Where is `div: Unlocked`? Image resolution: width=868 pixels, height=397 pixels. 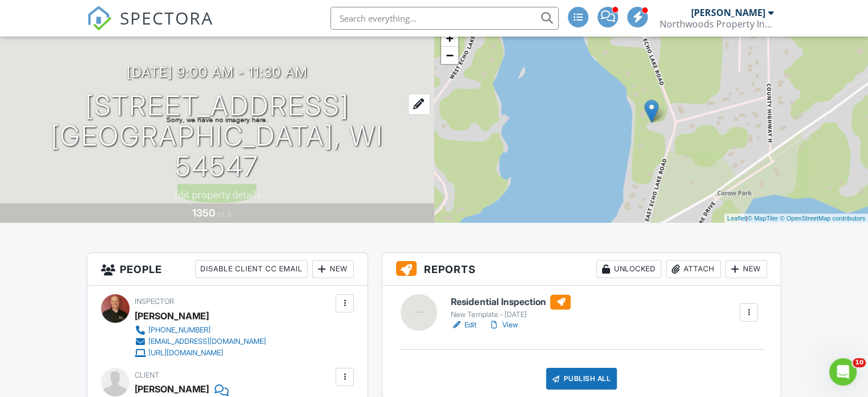 div: Unlocked is located at coordinates (629, 269).